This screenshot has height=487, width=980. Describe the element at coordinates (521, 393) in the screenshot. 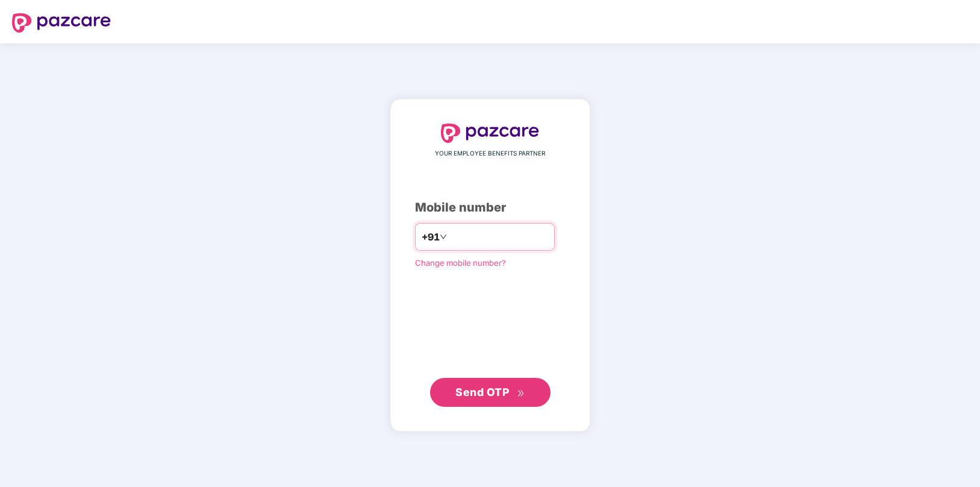

I see `span: double-right` at that location.